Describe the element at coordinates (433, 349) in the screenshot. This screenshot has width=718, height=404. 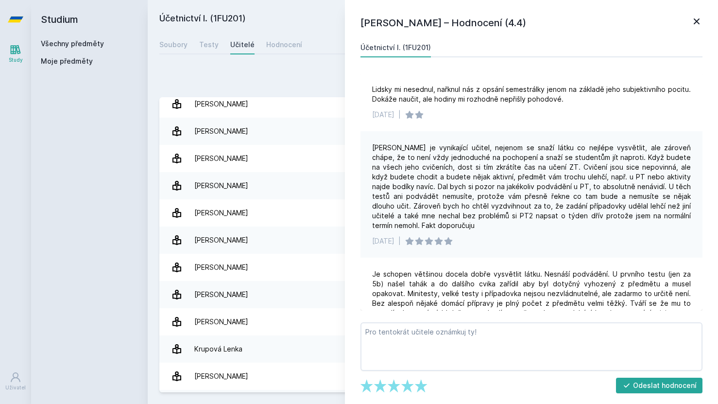
I see `a: Krupová Lenka 20 hodnocení 4.5` at that location.